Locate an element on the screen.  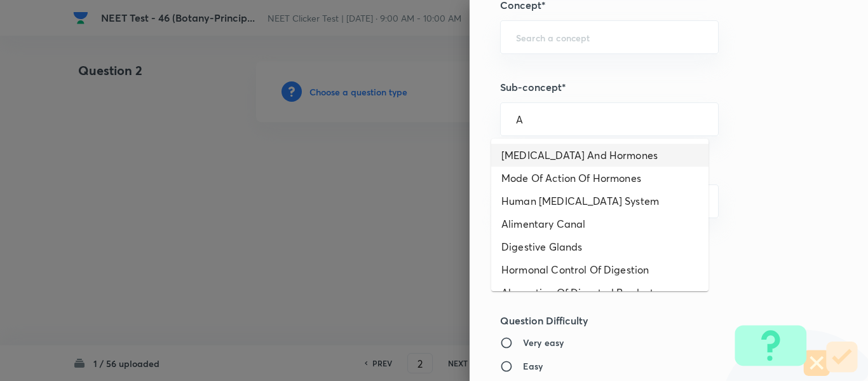
h5: Question Difficulty is located at coordinates (648, 320).